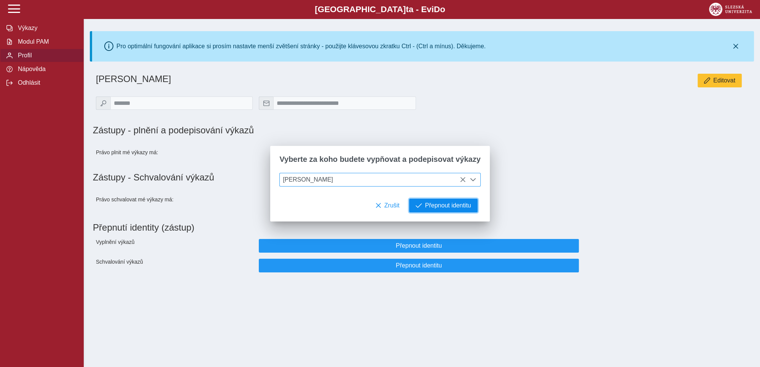  Describe the element at coordinates (174, 246) in the screenshot. I see `div: Vyplnění výkazů` at that location.